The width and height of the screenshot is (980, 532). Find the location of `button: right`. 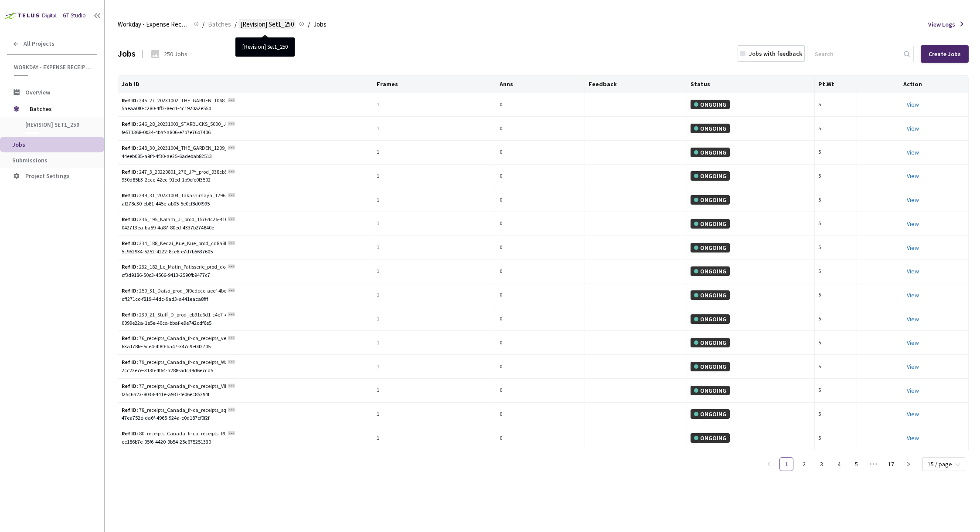

button: right is located at coordinates (909, 464).